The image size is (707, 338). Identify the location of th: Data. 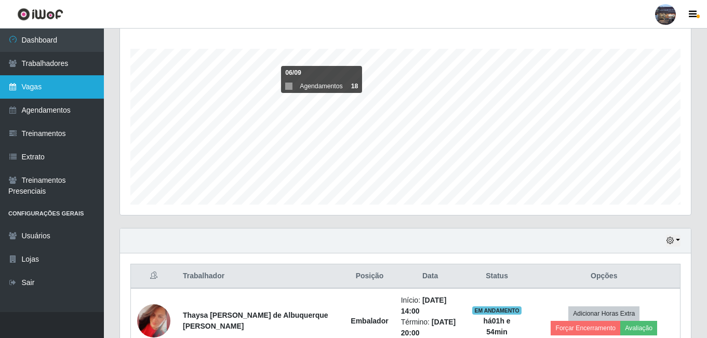
(430, 276).